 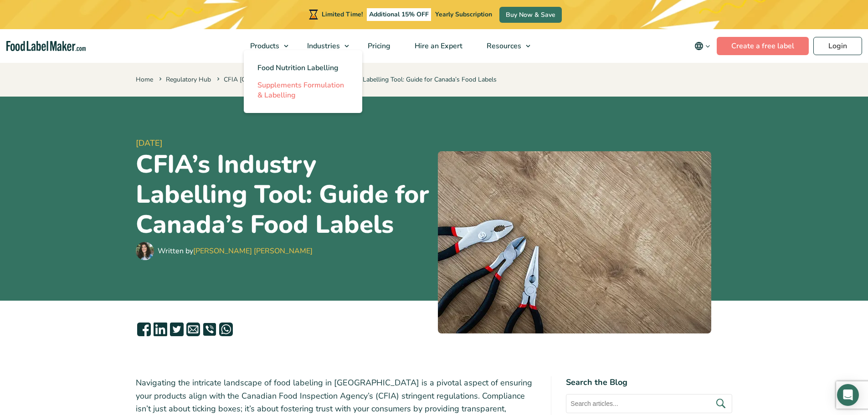 I want to click on div: Open Intercom Messenger, so click(x=848, y=395).